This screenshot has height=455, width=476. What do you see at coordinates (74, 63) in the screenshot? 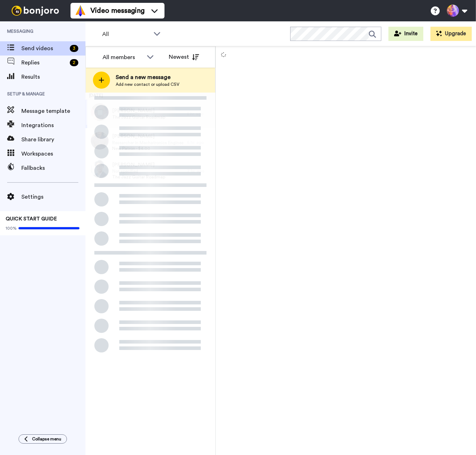
I see `div: 2` at bounding box center [74, 63].